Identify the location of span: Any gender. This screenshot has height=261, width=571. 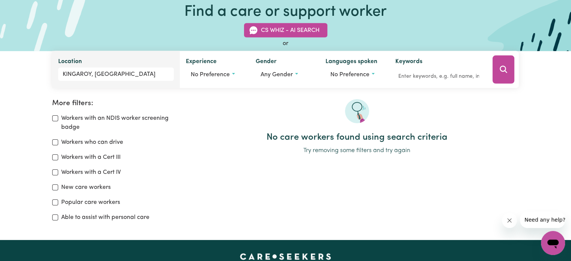
(277, 75).